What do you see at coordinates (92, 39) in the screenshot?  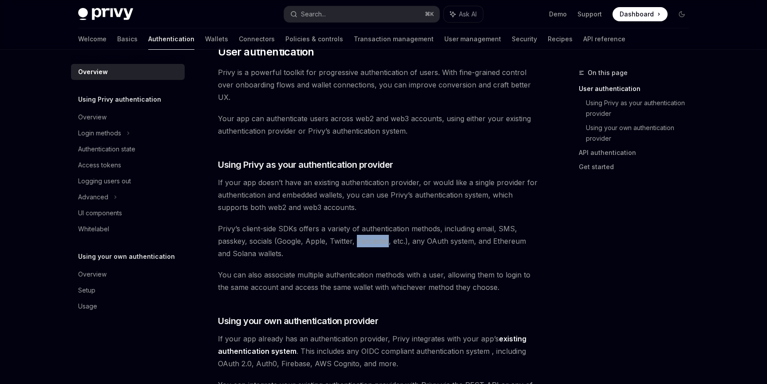 I see `a: Welcome` at bounding box center [92, 39].